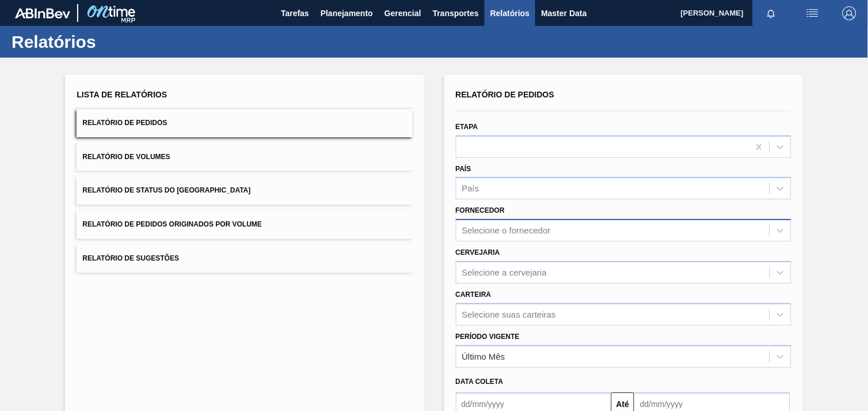 Image resolution: width=868 pixels, height=411 pixels. What do you see at coordinates (467, 126) in the screenshot?
I see `label: Etapa` at bounding box center [467, 126].